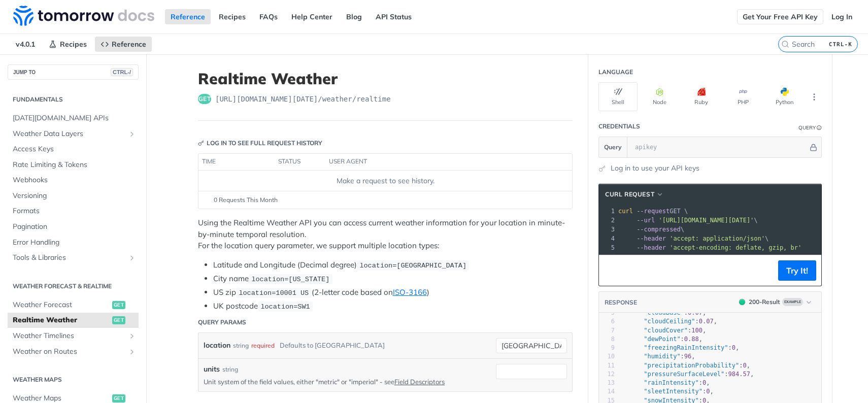  What do you see at coordinates (673, 391) in the screenshot?
I see `span: "sleetIntensity"` at bounding box center [673, 391].